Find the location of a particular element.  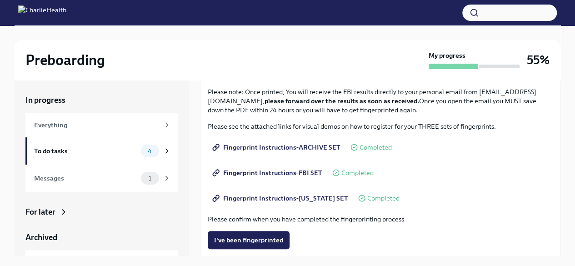

span: Fingerprint Instructions-ARCHIVE SET is located at coordinates (277, 147).